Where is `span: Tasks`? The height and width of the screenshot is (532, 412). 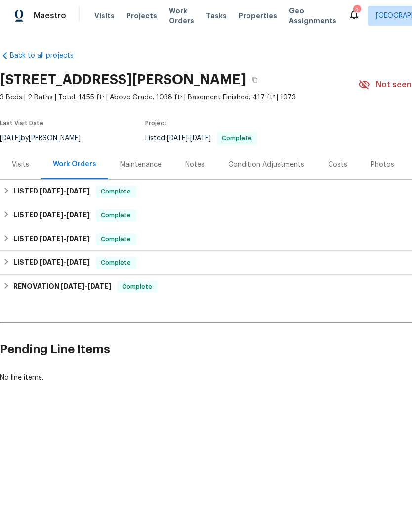 span: Tasks is located at coordinates (216, 16).